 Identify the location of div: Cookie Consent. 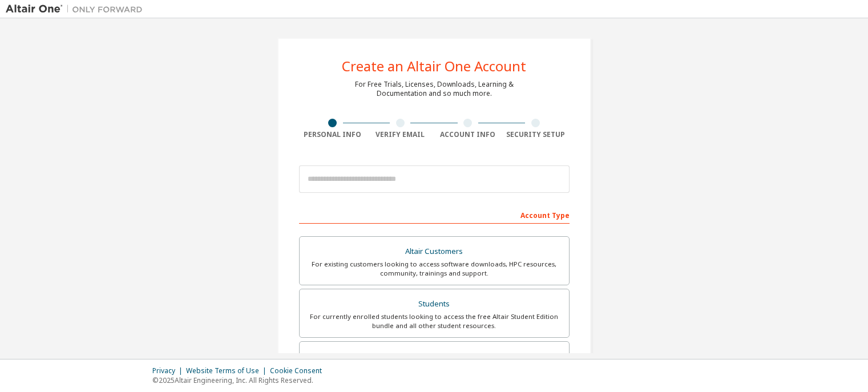
(299, 371).